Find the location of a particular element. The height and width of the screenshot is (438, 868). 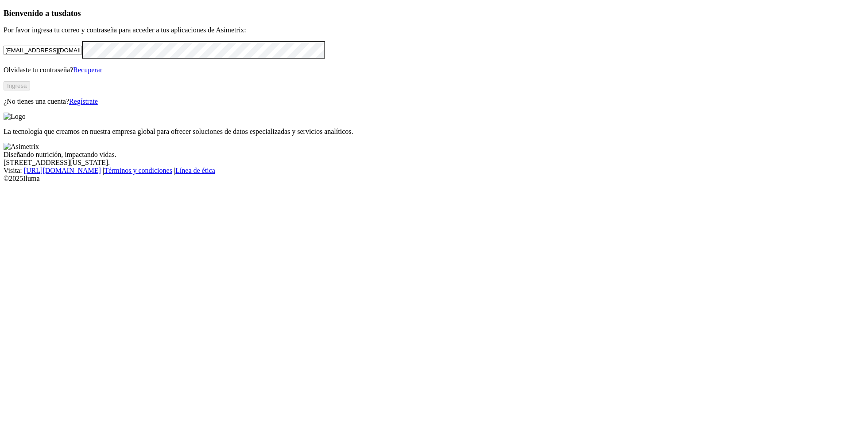

input: Tu correo is located at coordinates (43, 50).